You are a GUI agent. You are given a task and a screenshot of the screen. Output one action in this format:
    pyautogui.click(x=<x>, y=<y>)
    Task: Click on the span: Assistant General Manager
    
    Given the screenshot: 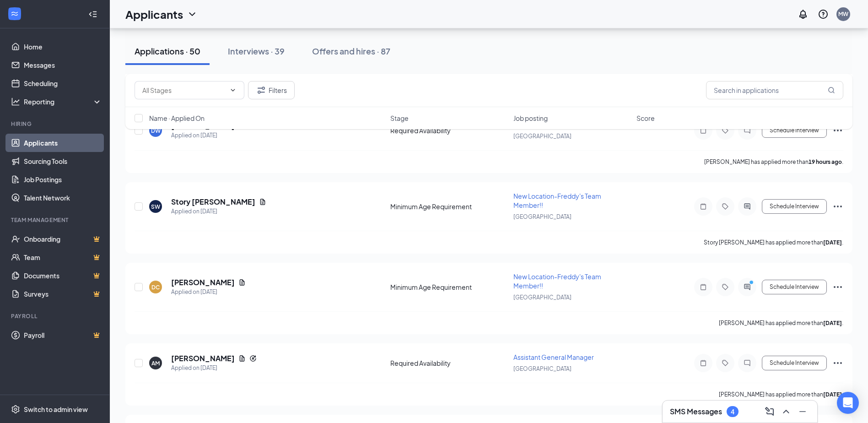 What is the action you would take?
    pyautogui.click(x=553, y=357)
    